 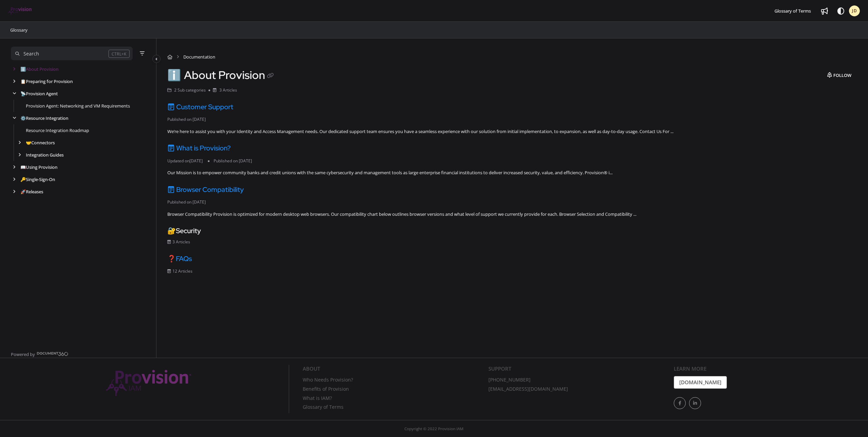 What do you see at coordinates (157, 59) in the screenshot?
I see `button: Category toggle` at bounding box center [157, 59].